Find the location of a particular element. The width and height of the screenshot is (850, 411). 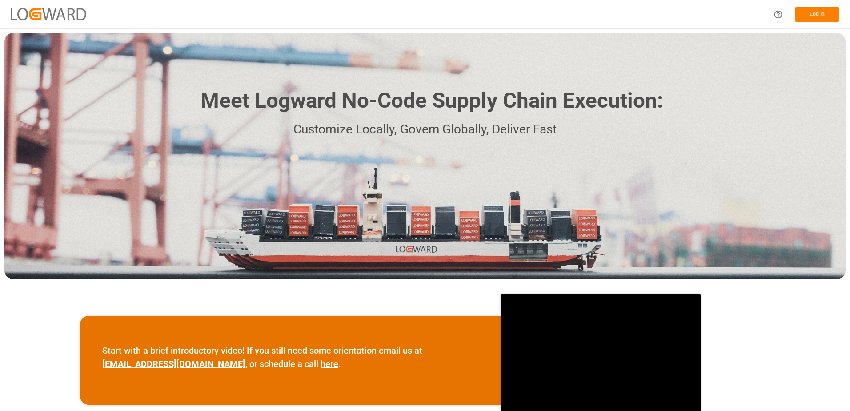

p: Customize Locally, Govern Globally, Deliver Fast is located at coordinates (425, 129).